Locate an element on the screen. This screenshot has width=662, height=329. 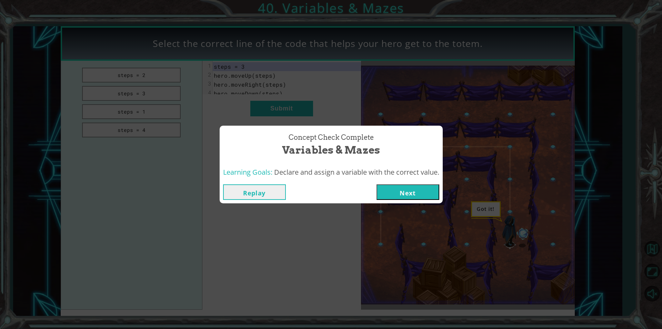
span: Learning Goals: is located at coordinates (248, 172).